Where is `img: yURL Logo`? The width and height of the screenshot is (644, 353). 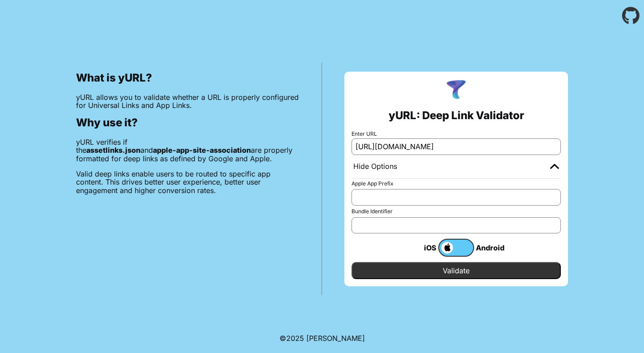 img: yURL Logo is located at coordinates (456, 90).